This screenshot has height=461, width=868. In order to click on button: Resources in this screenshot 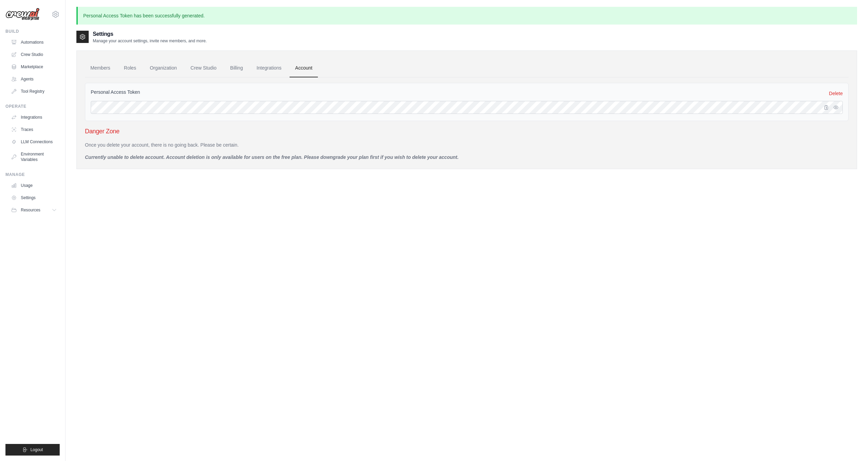, I will do `click(34, 210)`.